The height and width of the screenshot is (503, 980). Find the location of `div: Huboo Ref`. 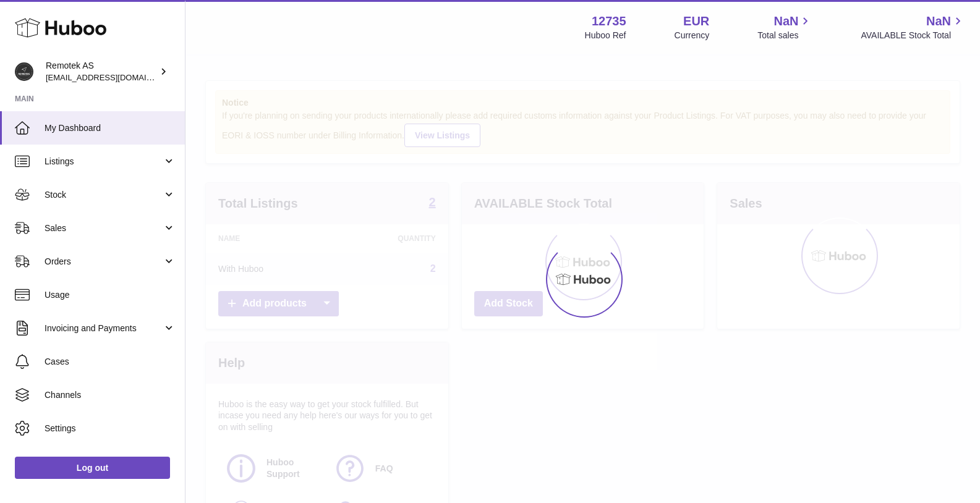

div: Huboo Ref is located at coordinates (605, 35).